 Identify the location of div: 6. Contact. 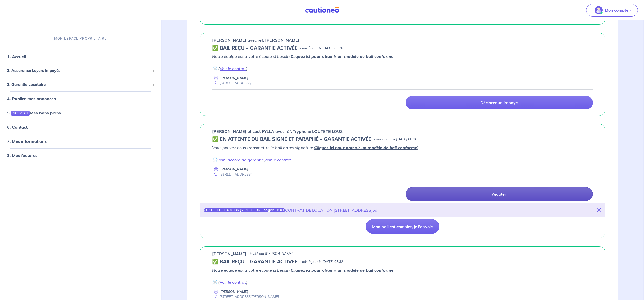
(81, 127).